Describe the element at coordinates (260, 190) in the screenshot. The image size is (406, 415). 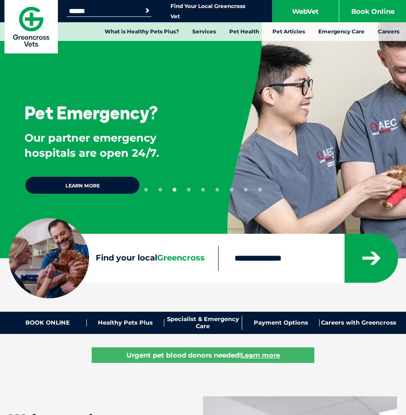
I see `button: 9 of 9` at that location.